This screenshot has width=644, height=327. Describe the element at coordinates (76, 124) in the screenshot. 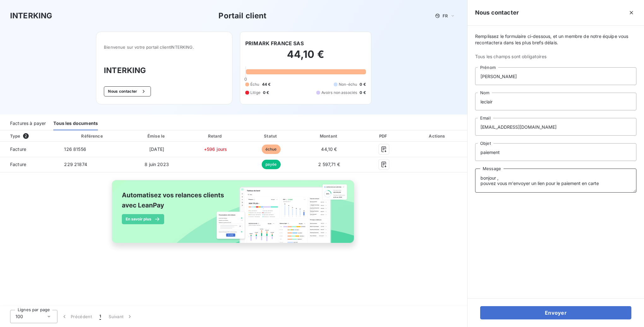

I see `div: Tous les documents` at that location.